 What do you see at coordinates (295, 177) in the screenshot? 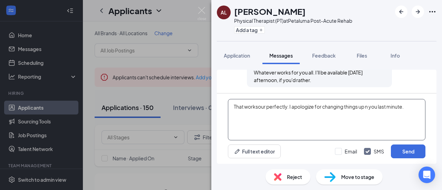
I see `span: Reject` at bounding box center [295, 177].